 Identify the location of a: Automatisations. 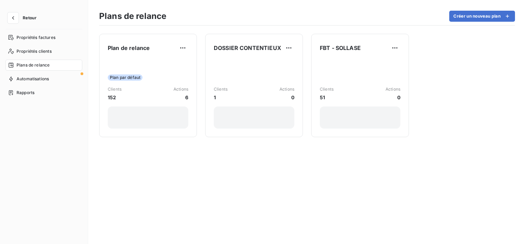
(44, 79).